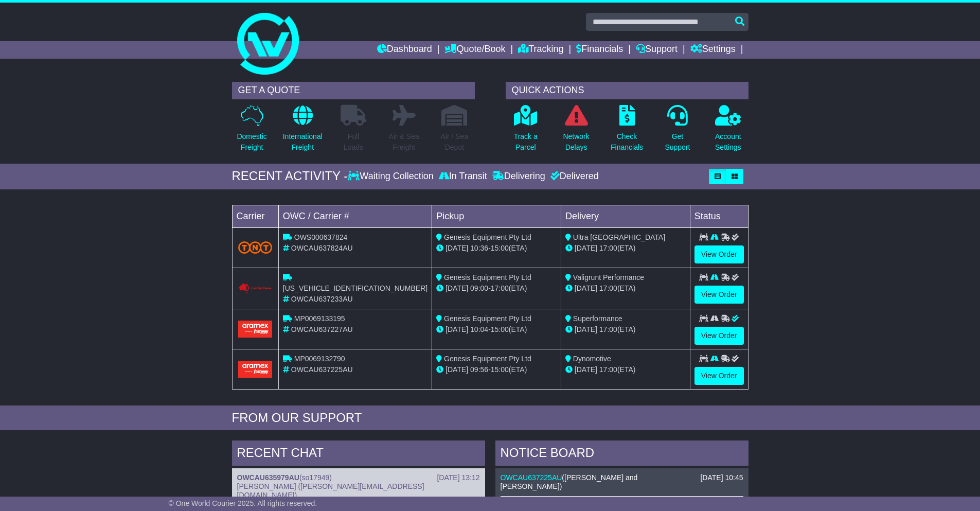 Image resolution: width=980 pixels, height=511 pixels. I want to click on span: OWCAU637227AU, so click(322, 330).